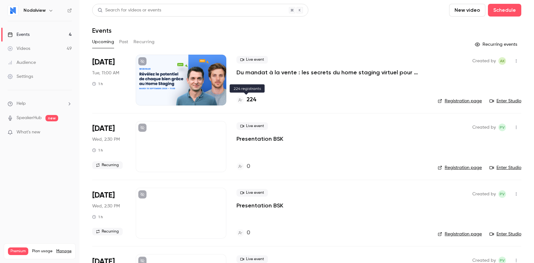  I want to click on a: 224, so click(246, 100).